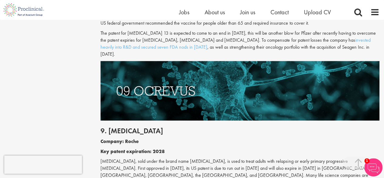 This screenshot has height=178, width=384. What do you see at coordinates (184, 12) in the screenshot?
I see `span: Jobs` at bounding box center [184, 12].